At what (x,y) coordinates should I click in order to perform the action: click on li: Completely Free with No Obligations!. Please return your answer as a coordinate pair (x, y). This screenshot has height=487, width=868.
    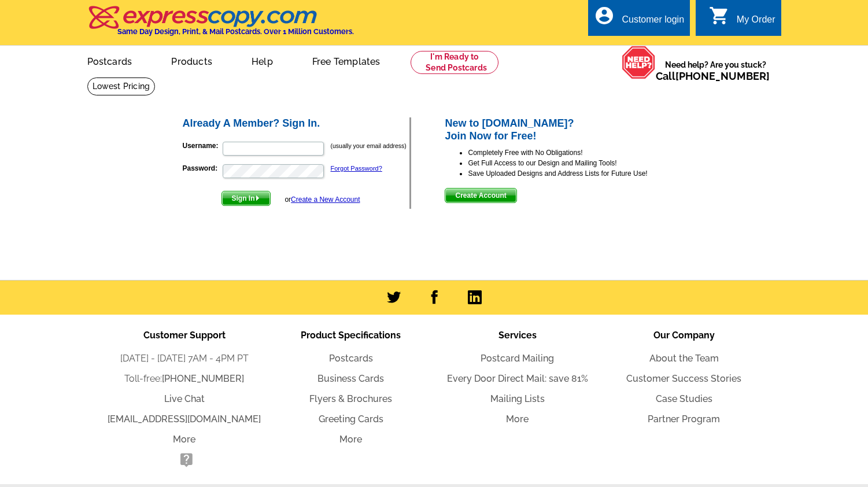
    Looking at the image, I should click on (577, 153).